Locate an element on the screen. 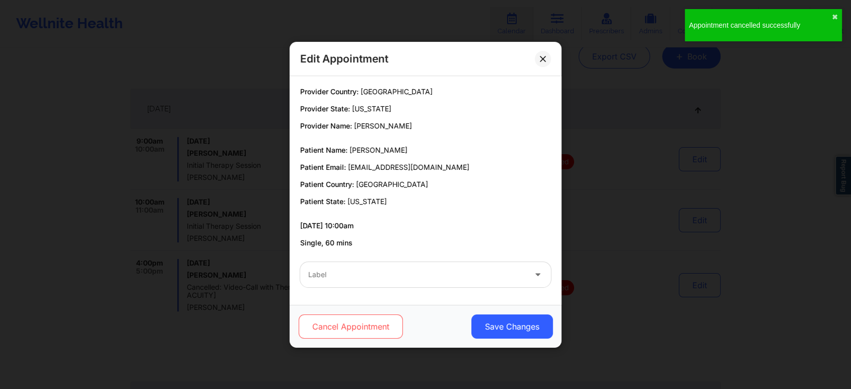  button: Save Changes is located at coordinates (512, 326).